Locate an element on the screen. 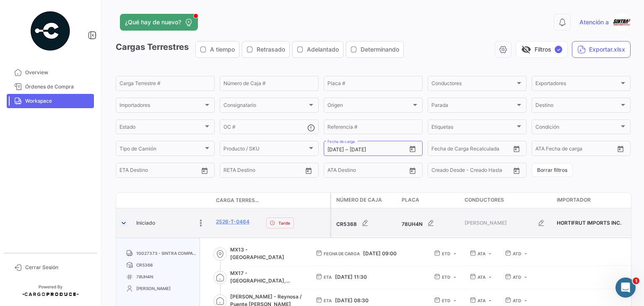  span: Atención a is located at coordinates (594, 22).